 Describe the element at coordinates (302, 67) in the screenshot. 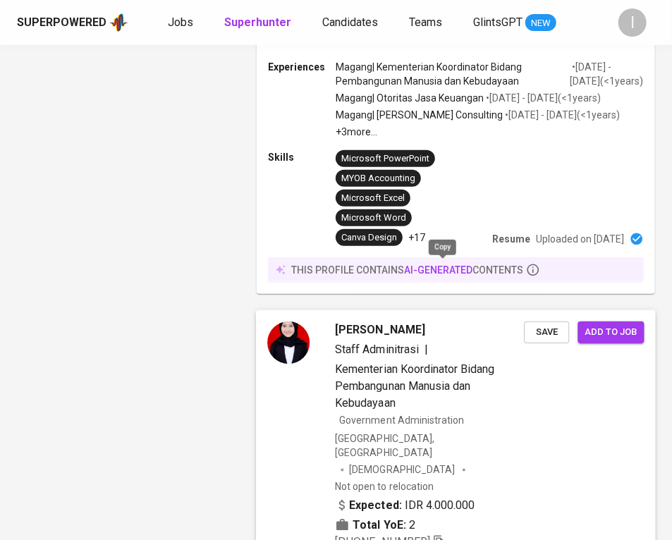

I see `p: Experiences` at that location.